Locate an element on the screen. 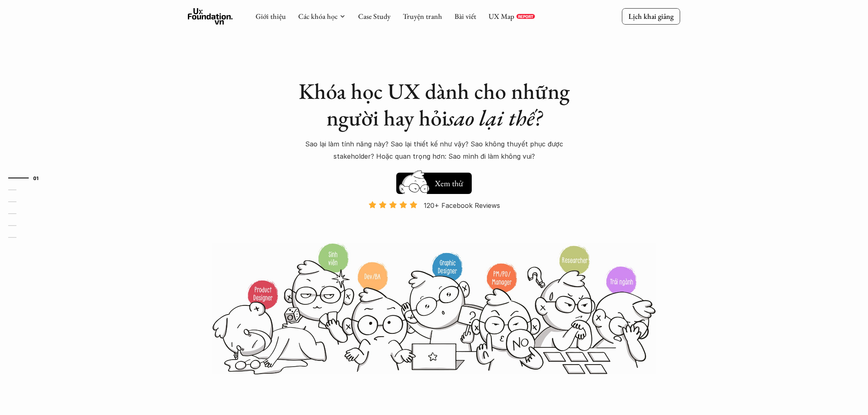 The image size is (868, 415). a: Các khóa học is located at coordinates (318, 16).